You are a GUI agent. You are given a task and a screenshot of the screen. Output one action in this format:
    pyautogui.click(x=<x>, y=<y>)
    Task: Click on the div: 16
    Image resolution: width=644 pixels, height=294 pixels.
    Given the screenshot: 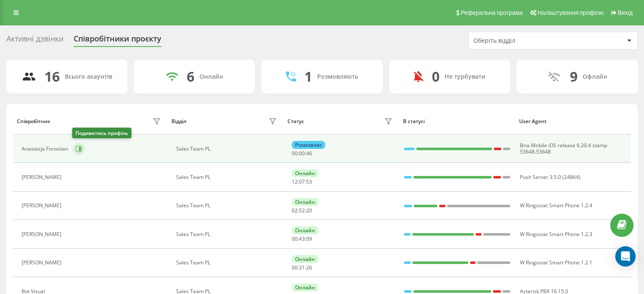 What is the action you would take?
    pyautogui.click(x=52, y=76)
    